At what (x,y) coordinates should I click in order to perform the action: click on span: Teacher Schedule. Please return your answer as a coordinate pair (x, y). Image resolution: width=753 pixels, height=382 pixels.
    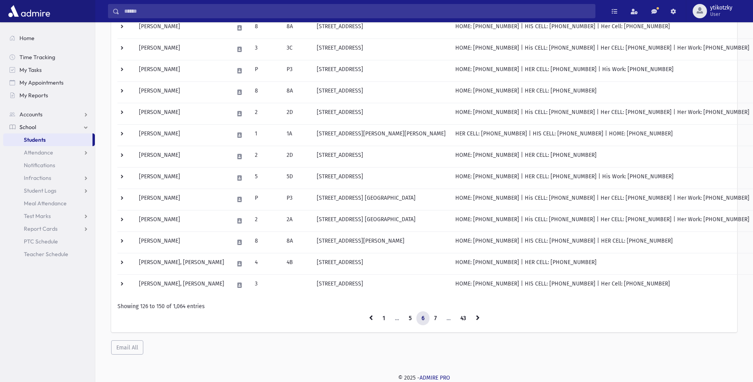
    Looking at the image, I should click on (46, 254).